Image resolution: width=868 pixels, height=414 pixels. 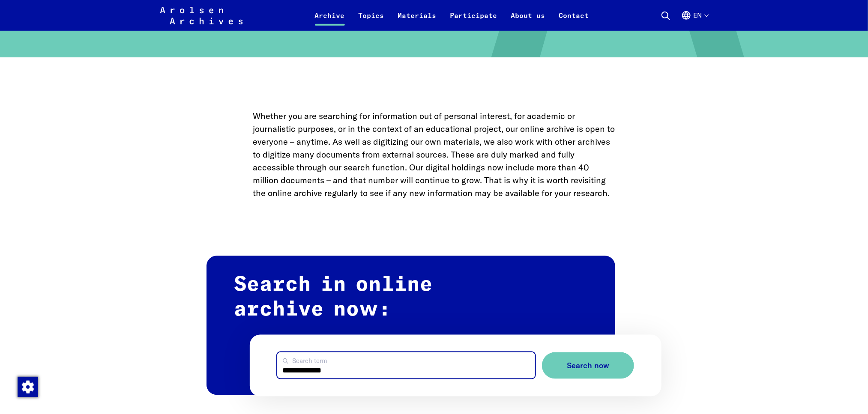 What do you see at coordinates (330, 20) in the screenshot?
I see `a: Archive` at bounding box center [330, 20].